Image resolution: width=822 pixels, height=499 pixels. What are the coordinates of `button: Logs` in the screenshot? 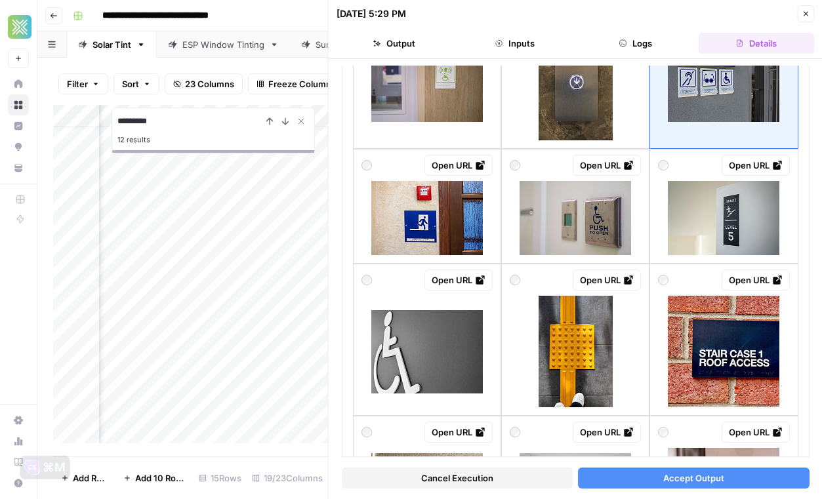 It's located at (636, 43).